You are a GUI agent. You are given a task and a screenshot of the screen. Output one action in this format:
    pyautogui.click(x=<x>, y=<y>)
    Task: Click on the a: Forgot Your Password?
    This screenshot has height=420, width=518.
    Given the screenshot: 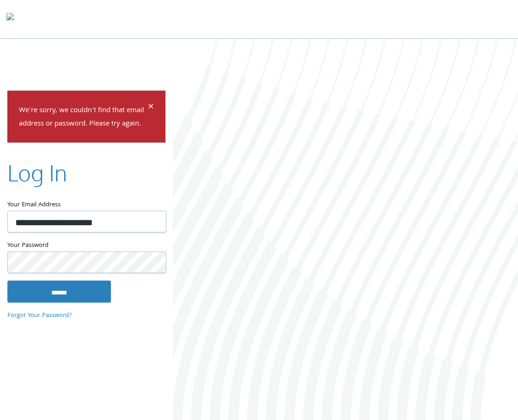 What is the action you would take?
    pyautogui.click(x=40, y=316)
    